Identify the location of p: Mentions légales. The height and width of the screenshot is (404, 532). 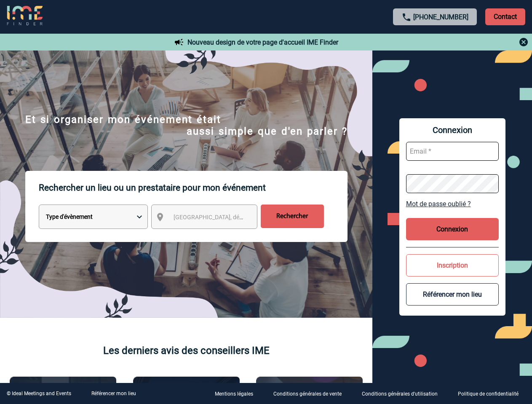
(234, 394).